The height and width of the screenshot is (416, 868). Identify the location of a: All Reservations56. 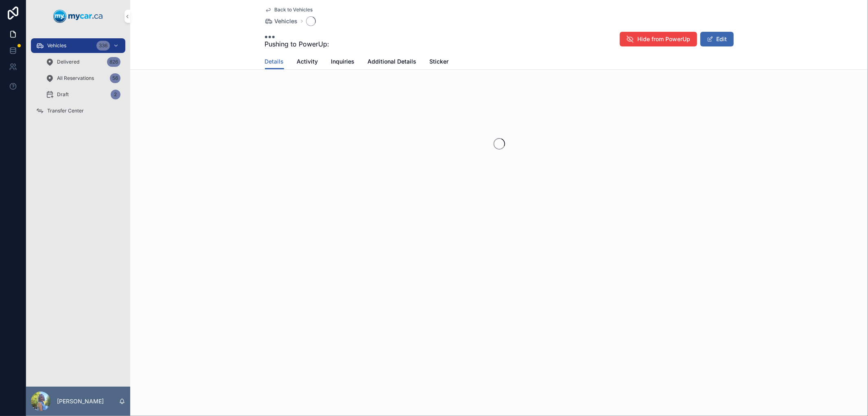
(83, 78).